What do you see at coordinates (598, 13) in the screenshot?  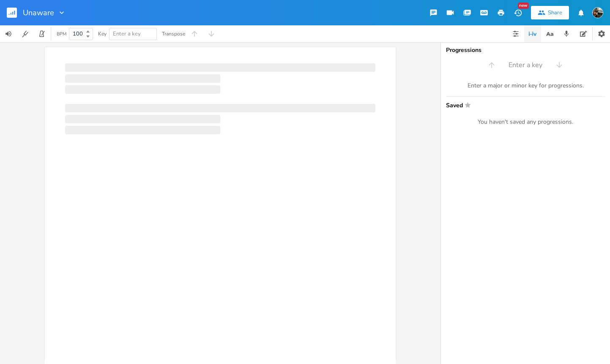 I see `img: Michaell Bilon` at bounding box center [598, 13].